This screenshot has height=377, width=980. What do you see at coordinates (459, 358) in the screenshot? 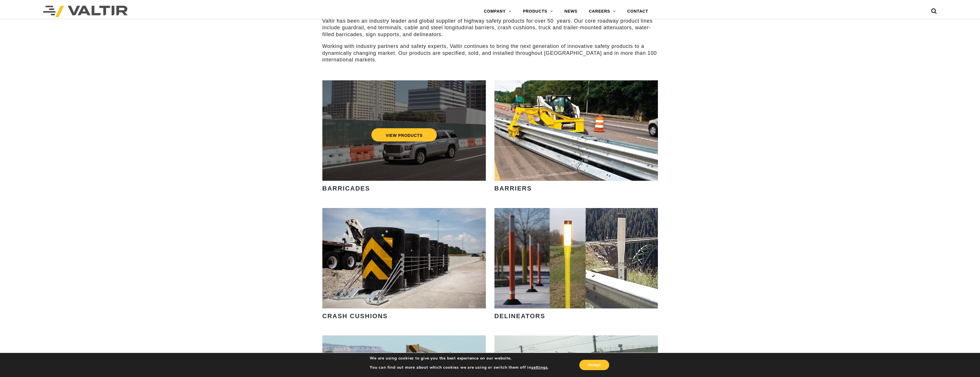
I see `p: We are using cookies to give you the best experience on our website.` at bounding box center [459, 358].